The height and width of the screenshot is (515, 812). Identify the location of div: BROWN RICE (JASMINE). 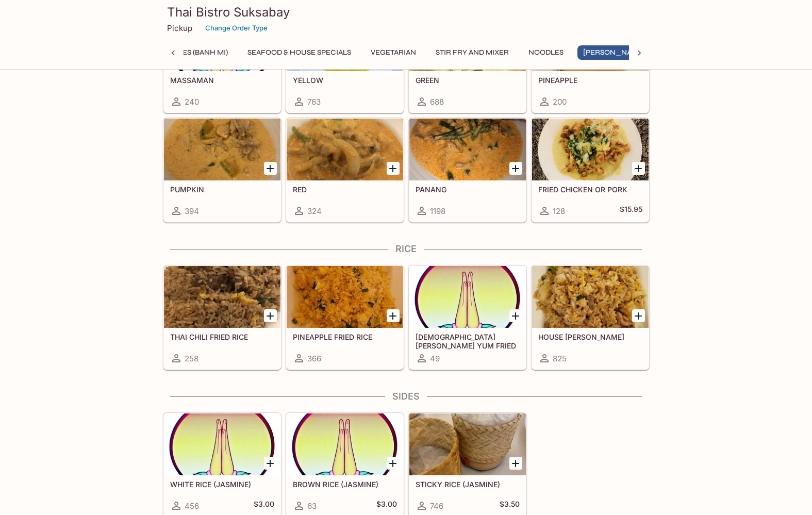
(345, 444).